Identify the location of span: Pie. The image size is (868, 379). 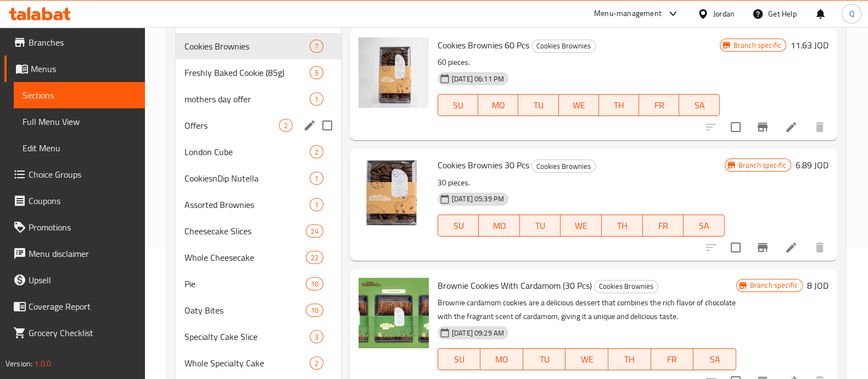
(245, 283).